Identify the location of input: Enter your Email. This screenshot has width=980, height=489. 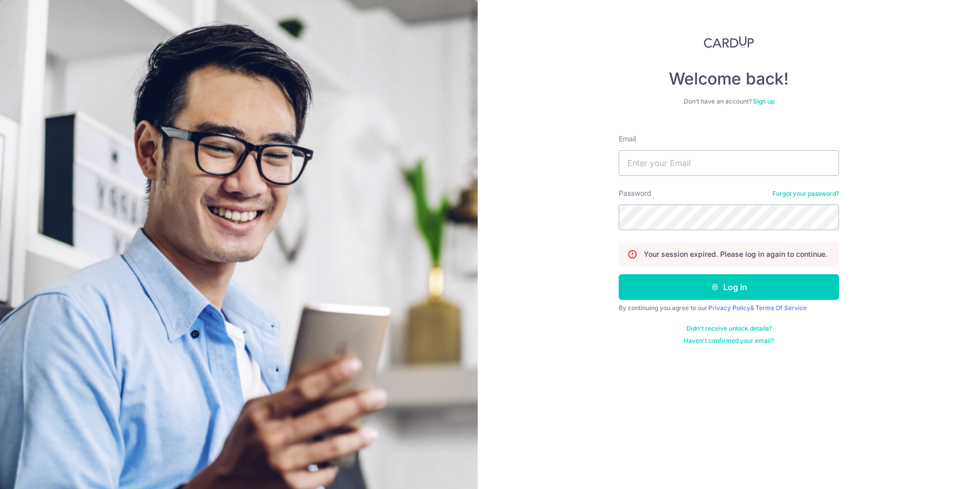
(729, 163).